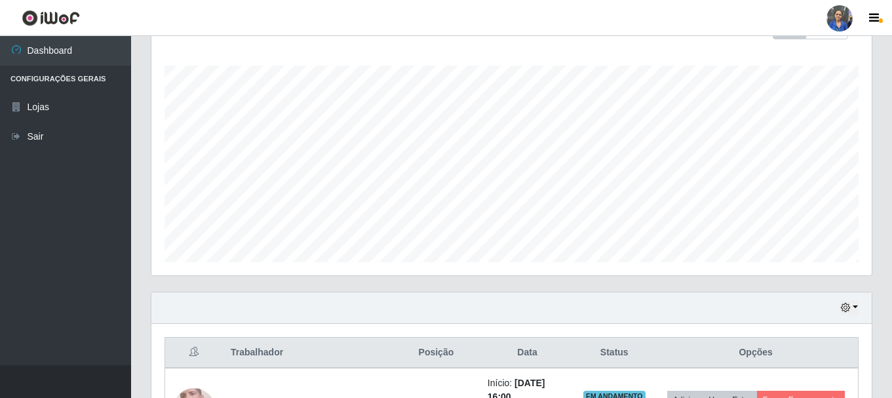  Describe the element at coordinates (50, 18) in the screenshot. I see `img: CoreUI Logo` at that location.